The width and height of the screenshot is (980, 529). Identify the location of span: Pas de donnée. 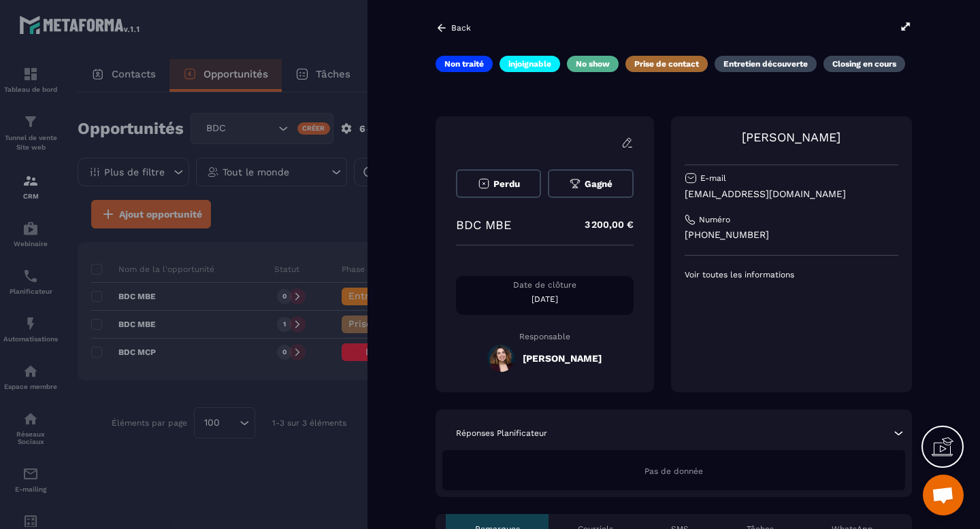
(674, 471).